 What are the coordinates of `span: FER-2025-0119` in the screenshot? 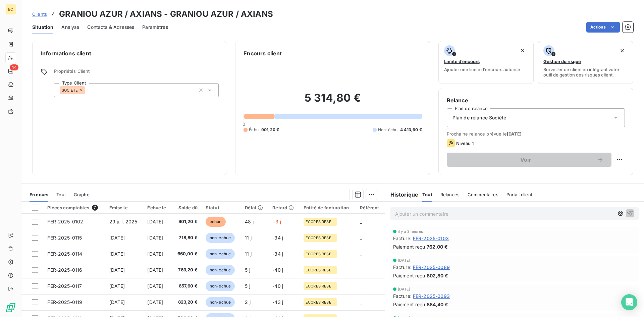 It's located at (65, 302).